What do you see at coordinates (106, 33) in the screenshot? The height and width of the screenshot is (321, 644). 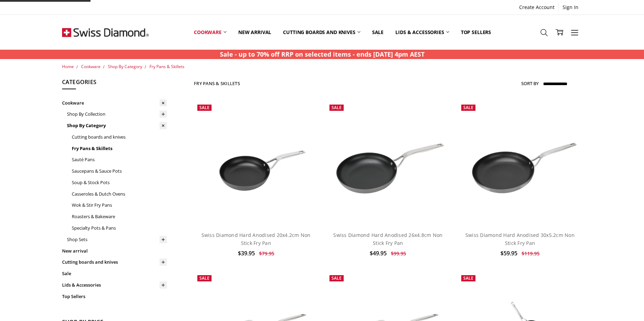 I see `img: Free Shipping On Every Order` at bounding box center [106, 33].